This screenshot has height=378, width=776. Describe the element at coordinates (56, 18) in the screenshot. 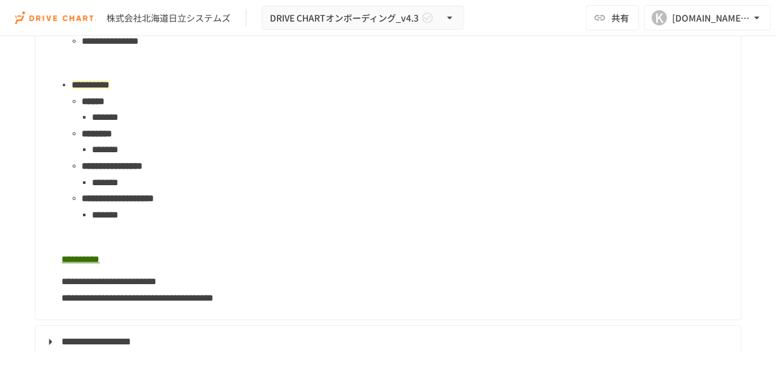

I see `img: i9VDDS9JuLRLX3JIUyK59LcYp6Y9cayLPHs4hOxMB9W` at that location.